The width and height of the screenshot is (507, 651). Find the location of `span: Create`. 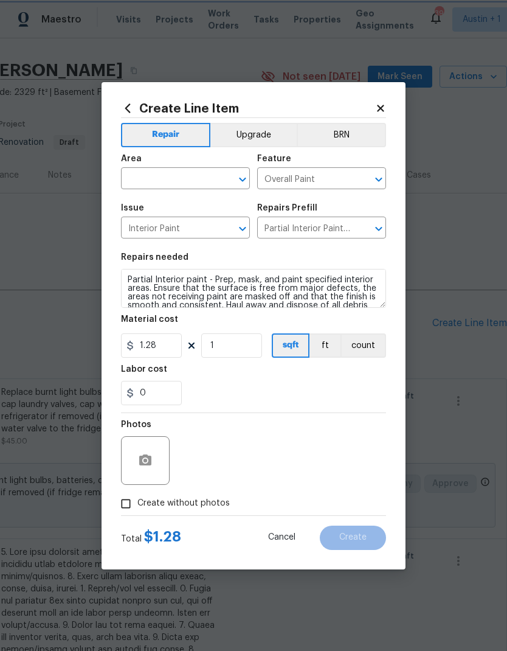

span: Create is located at coordinates (353, 537).